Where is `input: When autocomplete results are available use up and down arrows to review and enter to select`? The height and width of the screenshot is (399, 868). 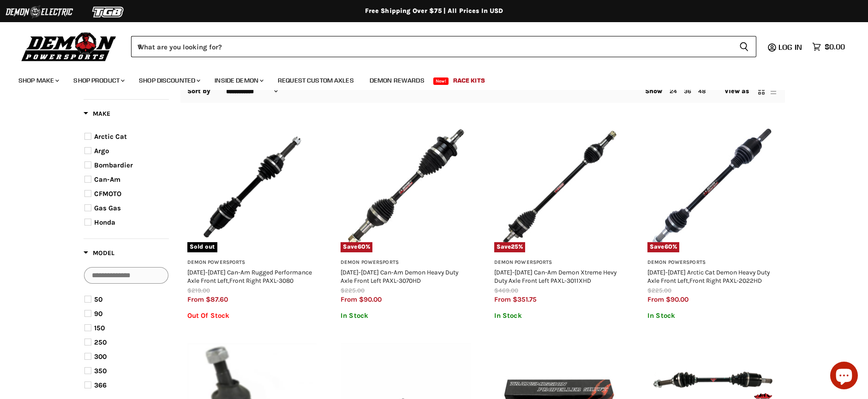
input: When autocomplete results are available use up and down arrows to review and enter to select is located at coordinates (431, 46).